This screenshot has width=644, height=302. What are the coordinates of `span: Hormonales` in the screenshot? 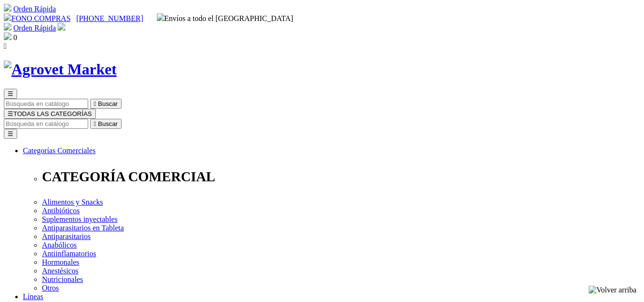 It's located at (61, 262).